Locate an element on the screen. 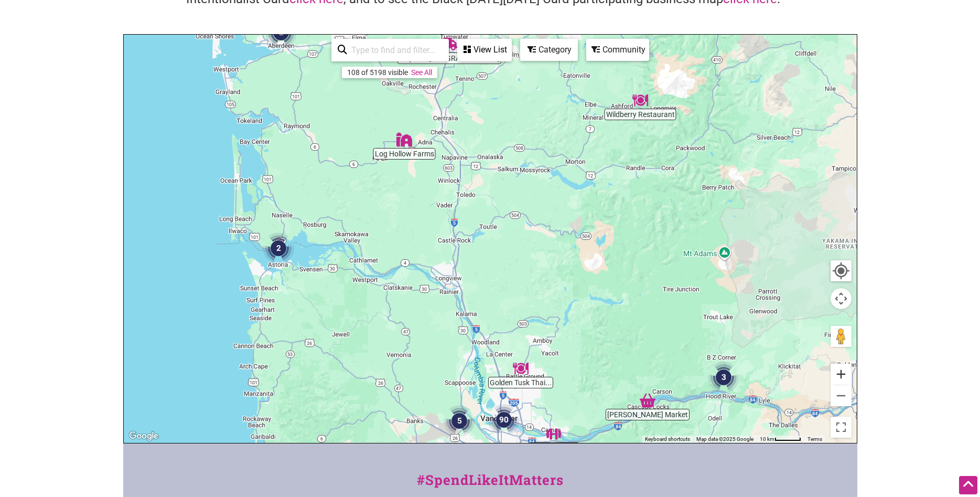  img: Google is located at coordinates (144, 436).